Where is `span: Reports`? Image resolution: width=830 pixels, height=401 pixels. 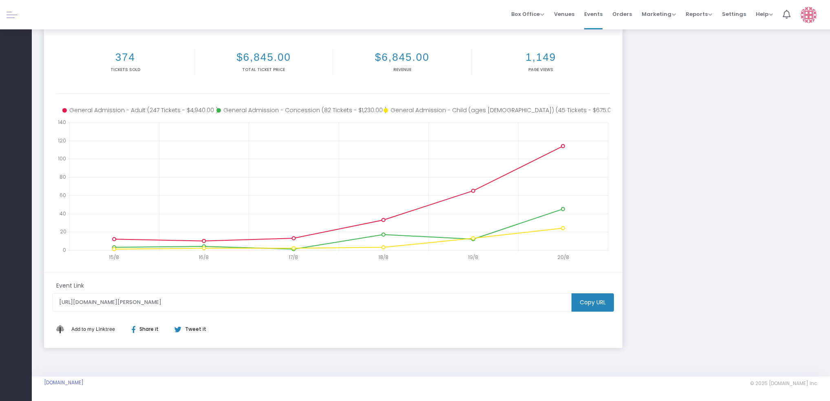 span: Reports is located at coordinates (699, 14).